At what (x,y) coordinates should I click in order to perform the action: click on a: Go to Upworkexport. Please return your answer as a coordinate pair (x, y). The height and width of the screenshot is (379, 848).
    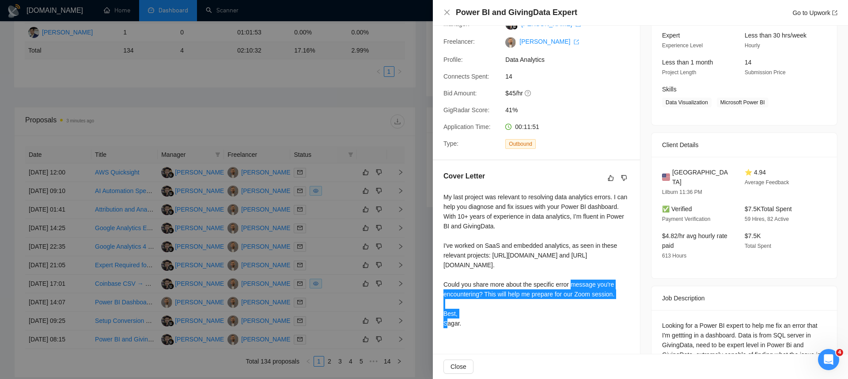
    Looking at the image, I should click on (815, 13).